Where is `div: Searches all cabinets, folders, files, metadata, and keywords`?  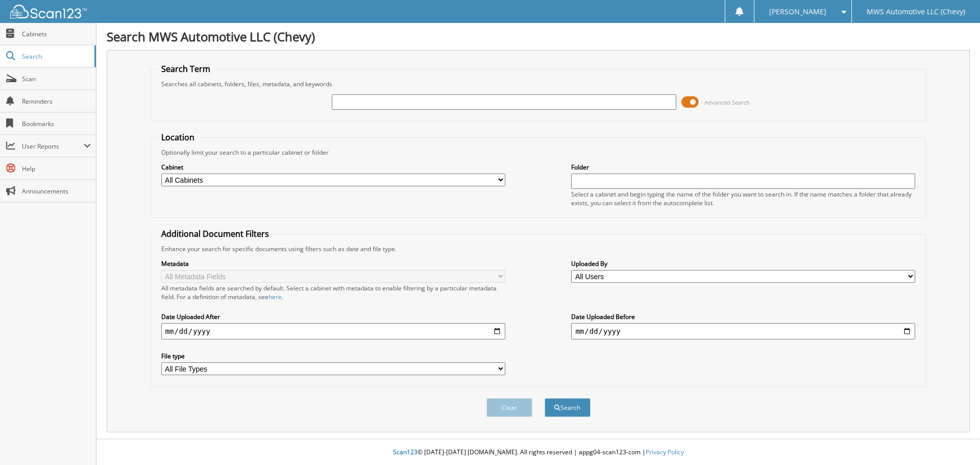
div: Searches all cabinets, folders, files, metadata, and keywords is located at coordinates (538, 84).